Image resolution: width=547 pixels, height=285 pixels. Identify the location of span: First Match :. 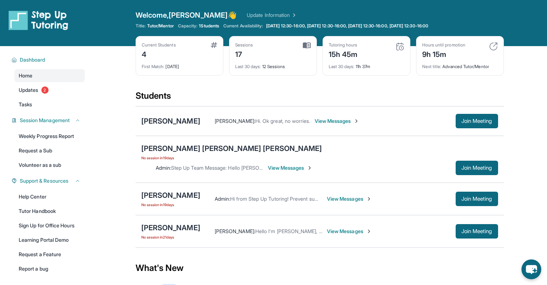
(153, 66).